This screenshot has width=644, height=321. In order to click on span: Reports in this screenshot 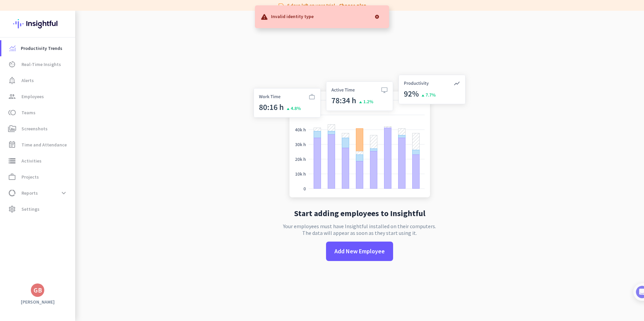, I will do `click(30, 193)`.